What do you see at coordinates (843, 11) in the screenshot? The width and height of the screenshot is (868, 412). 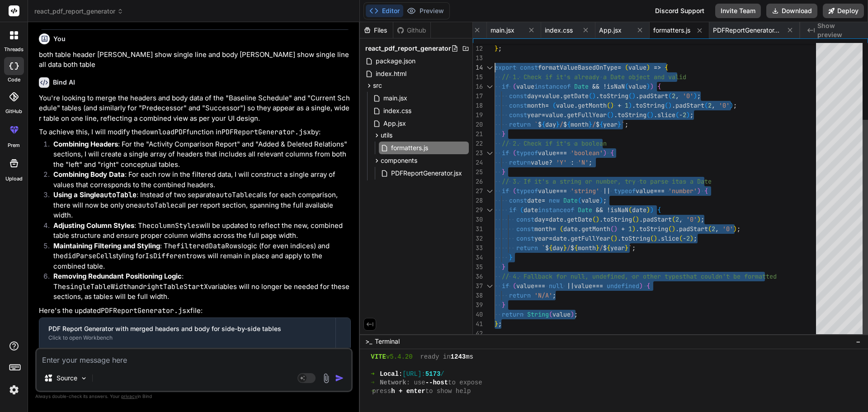 I see `button: Deploy` at bounding box center [843, 11].